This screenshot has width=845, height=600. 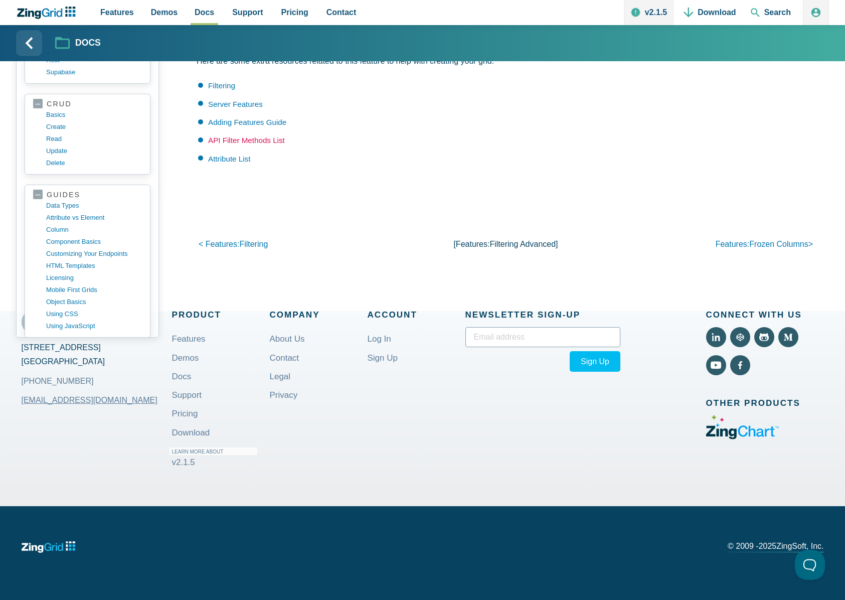 What do you see at coordinates (221, 314) in the screenshot?
I see `span: Product` at bounding box center [221, 314].